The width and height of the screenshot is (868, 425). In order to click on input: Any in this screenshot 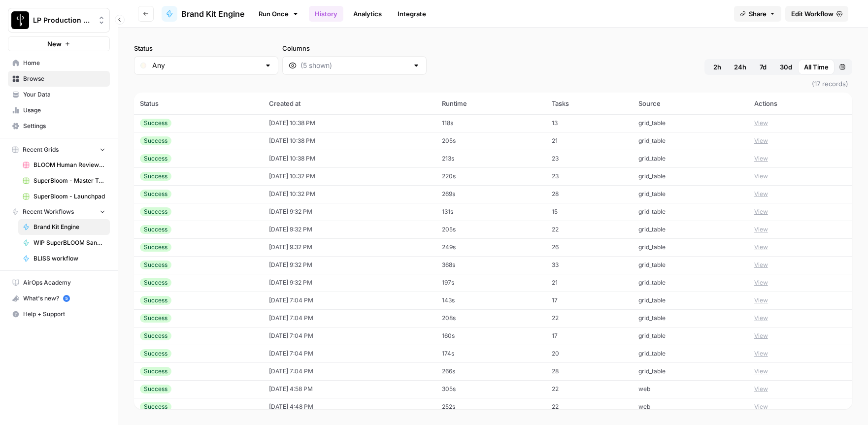, I will do `click(206, 65)`.